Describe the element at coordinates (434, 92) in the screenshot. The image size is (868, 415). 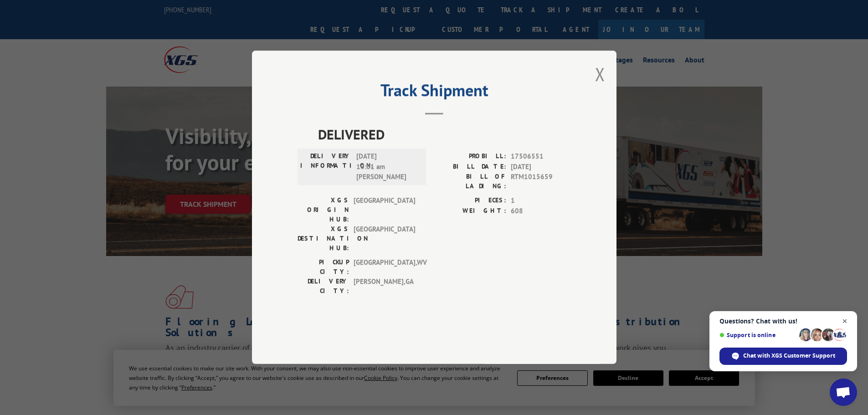
I see `h2: Track Shipment` at that location.